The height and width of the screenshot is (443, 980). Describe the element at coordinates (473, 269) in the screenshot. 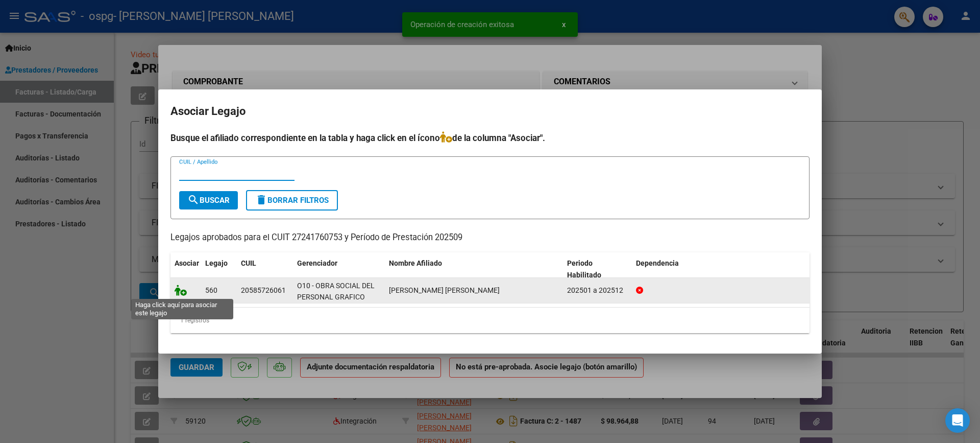

I see `datatable-header-cell: Nombre Afiliado` at that location.